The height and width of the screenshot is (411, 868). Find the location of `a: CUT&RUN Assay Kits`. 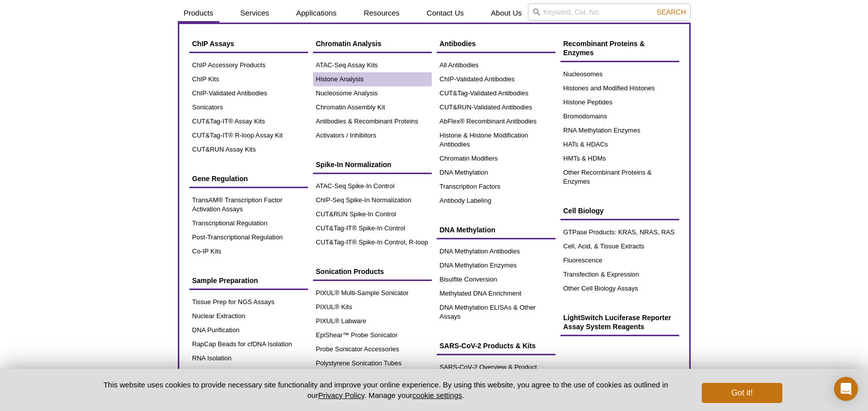

a: CUT&RUN Assay Kits is located at coordinates (249, 150).